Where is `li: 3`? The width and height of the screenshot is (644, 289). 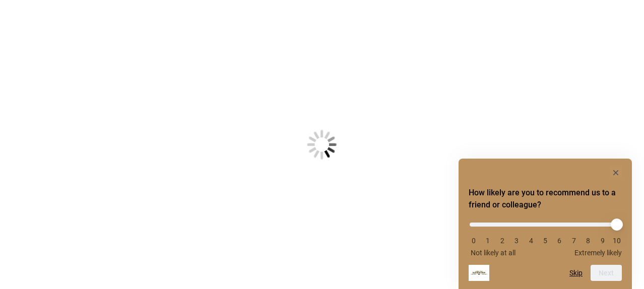
li: 3 is located at coordinates (516, 241).